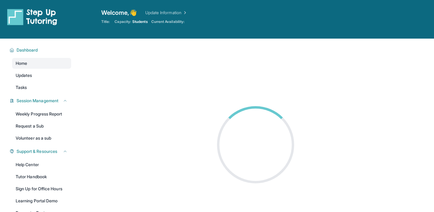 This screenshot has width=434, height=212. What do you see at coordinates (41, 101) in the screenshot?
I see `button: Session Management` at bounding box center [41, 101].